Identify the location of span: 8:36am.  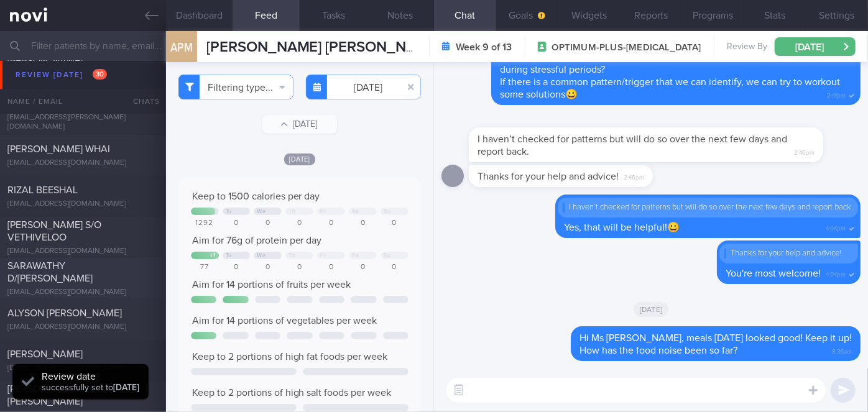
(842, 350).